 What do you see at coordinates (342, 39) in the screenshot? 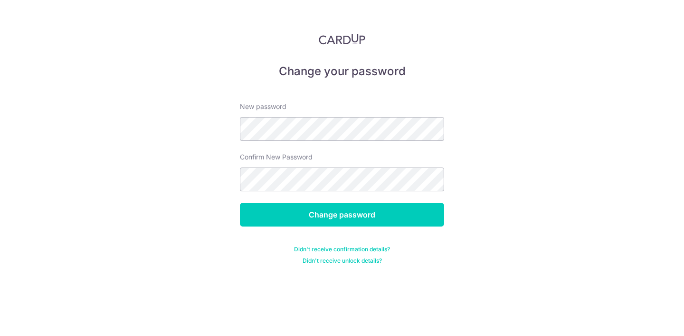
I see `img: CardUp Logo` at bounding box center [342, 39].